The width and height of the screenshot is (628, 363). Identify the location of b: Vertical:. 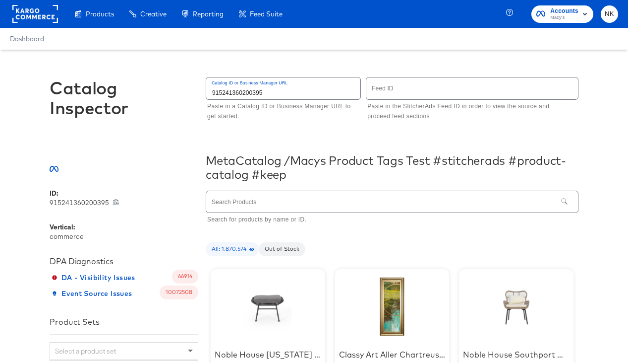
(62, 227).